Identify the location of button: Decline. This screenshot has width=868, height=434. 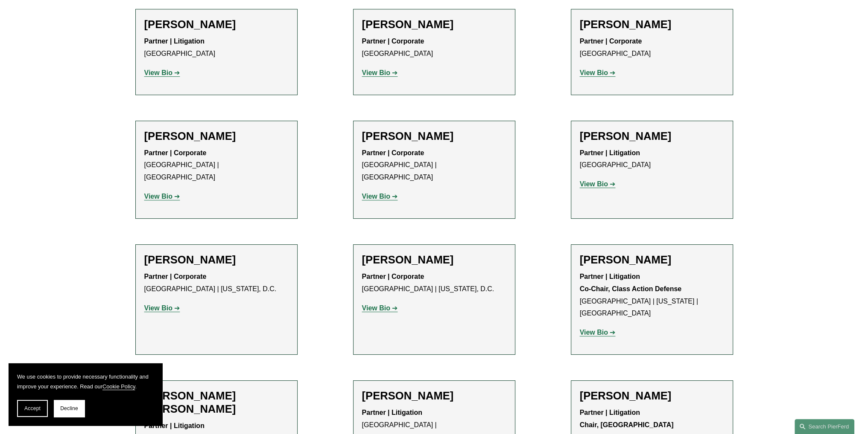
(69, 409).